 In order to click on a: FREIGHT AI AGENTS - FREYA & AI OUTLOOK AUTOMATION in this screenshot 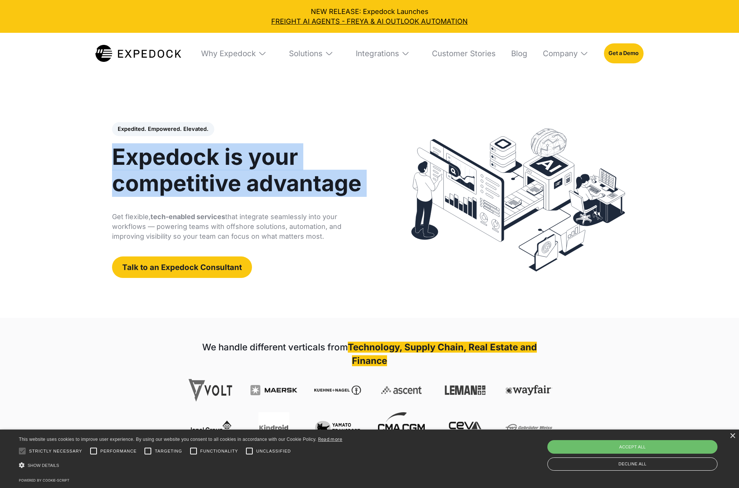, I will do `click(369, 21)`.